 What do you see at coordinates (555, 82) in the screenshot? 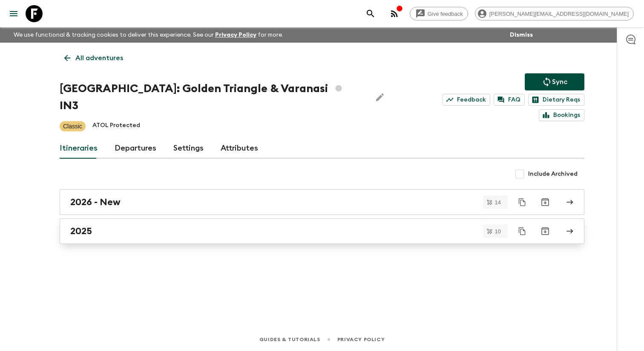
I see `button: Sync adventure departures to the booking engine` at bounding box center [555, 82].